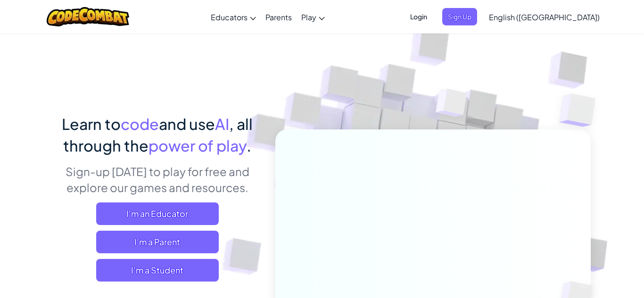 This screenshot has height=298, width=644. Describe the element at coordinates (233, 17) in the screenshot. I see `a: Educators` at that location.